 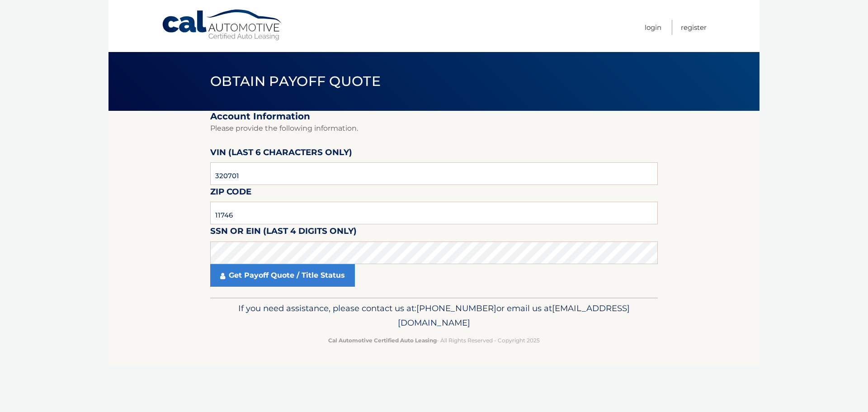 What do you see at coordinates (230, 193) in the screenshot?
I see `label: Zip Code` at bounding box center [230, 193].